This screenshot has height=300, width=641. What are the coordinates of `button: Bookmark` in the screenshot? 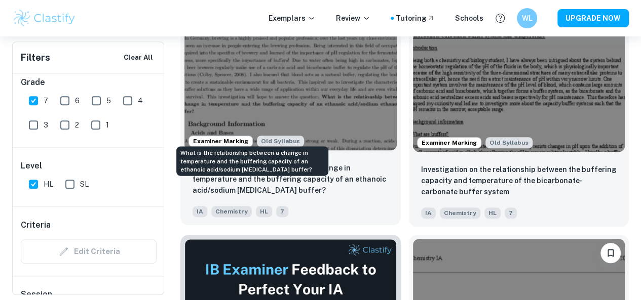 It's located at (610, 253).